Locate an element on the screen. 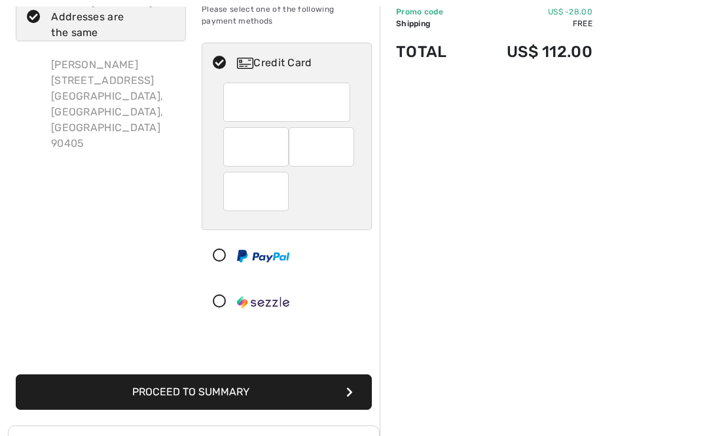 This screenshot has width=707, height=436. img: Credit Card is located at coordinates (245, 63).